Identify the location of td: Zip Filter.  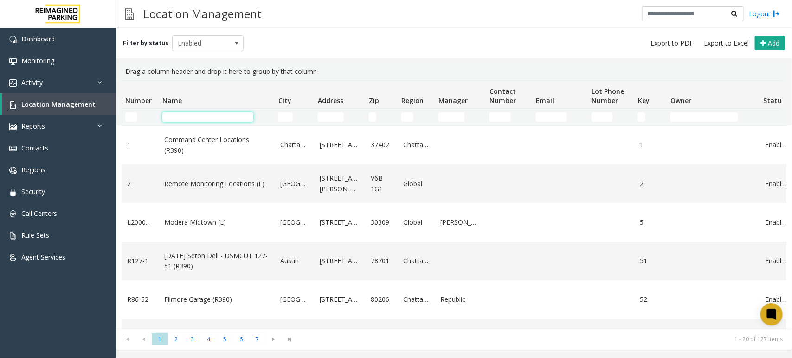
(381, 117).